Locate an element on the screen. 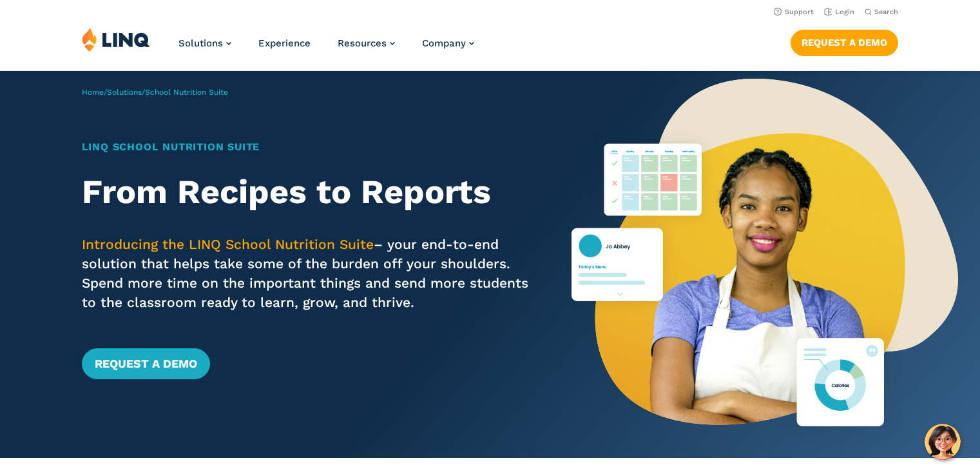  img: LINQ | K‑12 Software is located at coordinates (116, 40).